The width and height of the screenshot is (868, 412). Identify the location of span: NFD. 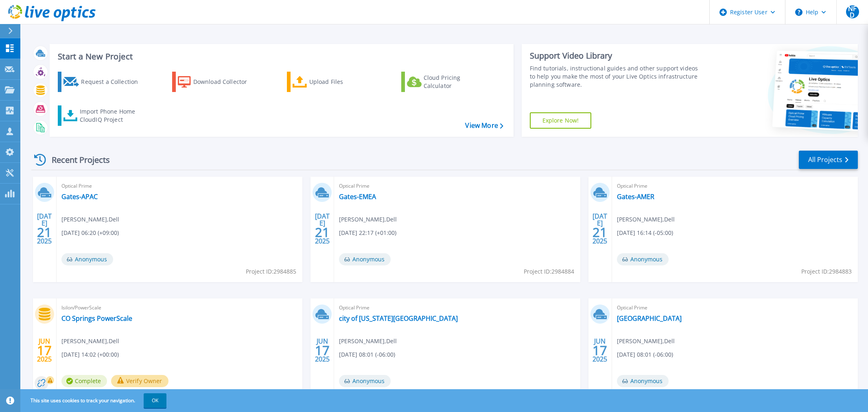
(852, 12).